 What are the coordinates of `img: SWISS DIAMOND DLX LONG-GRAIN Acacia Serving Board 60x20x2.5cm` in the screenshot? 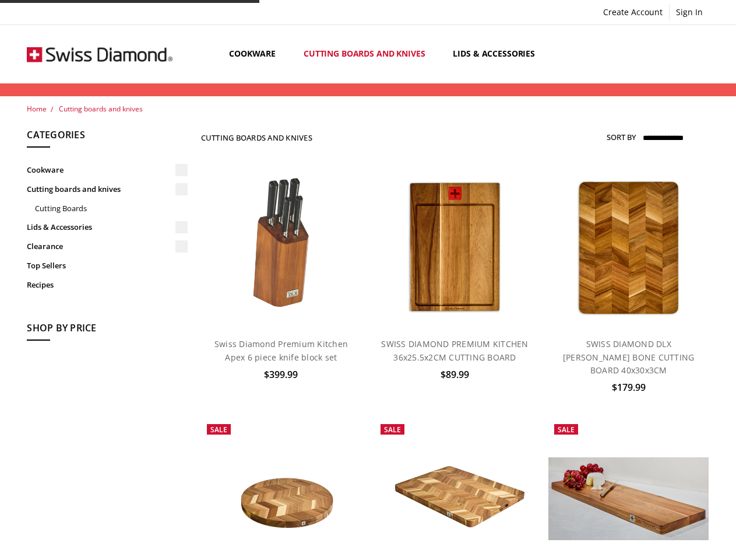 It's located at (629, 498).